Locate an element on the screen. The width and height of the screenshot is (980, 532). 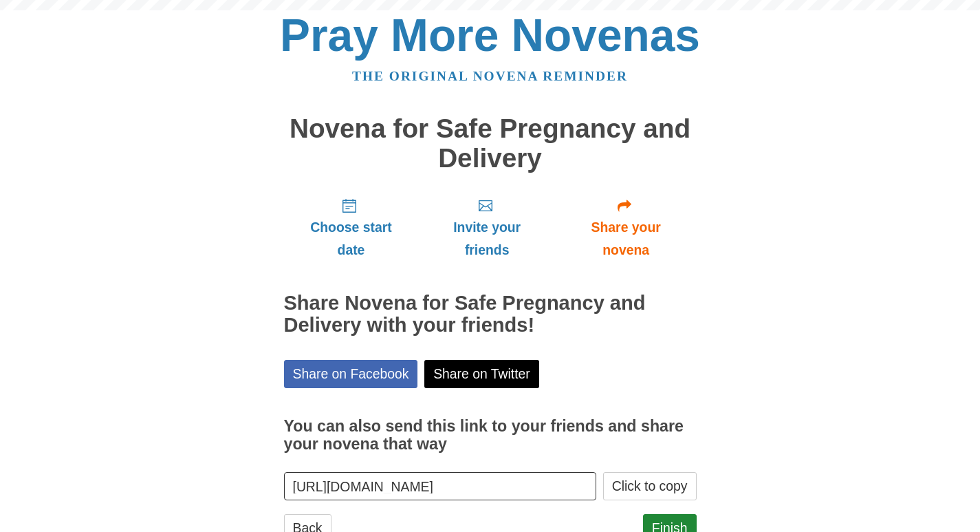
a: The original novena reminder is located at coordinates (490, 75).